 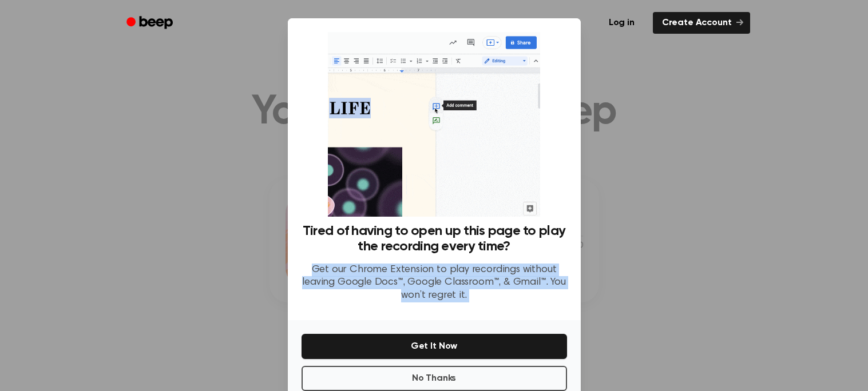 What do you see at coordinates (434, 239) in the screenshot?
I see `h3: Tired of having to open up this page to play the recording every time?` at bounding box center [434, 239].